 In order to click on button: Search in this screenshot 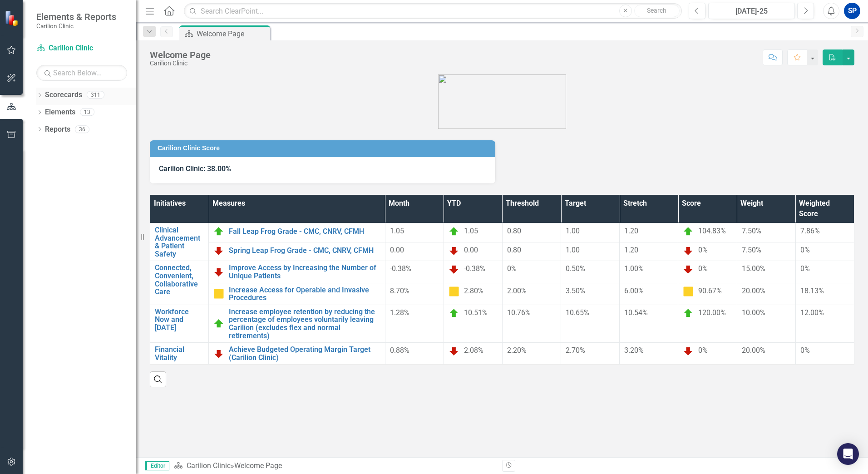, I will do `click(657, 11)`.